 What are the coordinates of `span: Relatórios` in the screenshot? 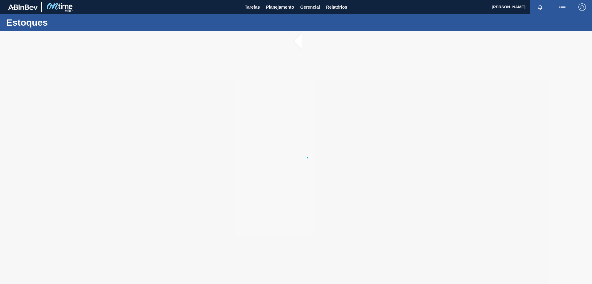 It's located at (337, 7).